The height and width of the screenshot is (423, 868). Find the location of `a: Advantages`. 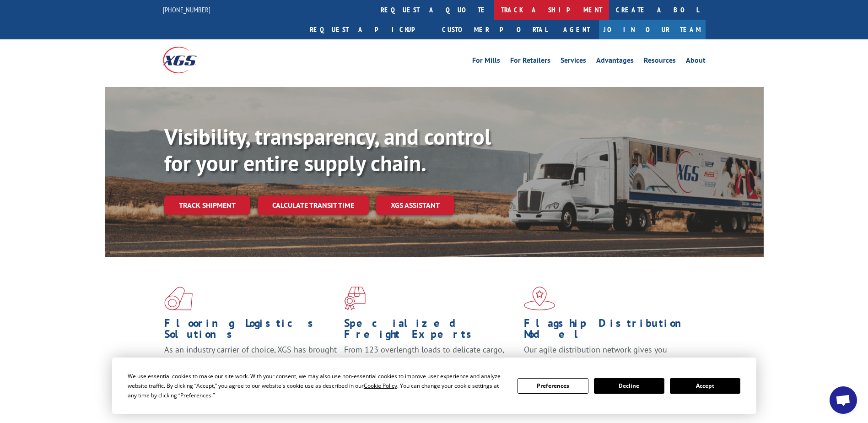

a: Advantages is located at coordinates (615, 62).